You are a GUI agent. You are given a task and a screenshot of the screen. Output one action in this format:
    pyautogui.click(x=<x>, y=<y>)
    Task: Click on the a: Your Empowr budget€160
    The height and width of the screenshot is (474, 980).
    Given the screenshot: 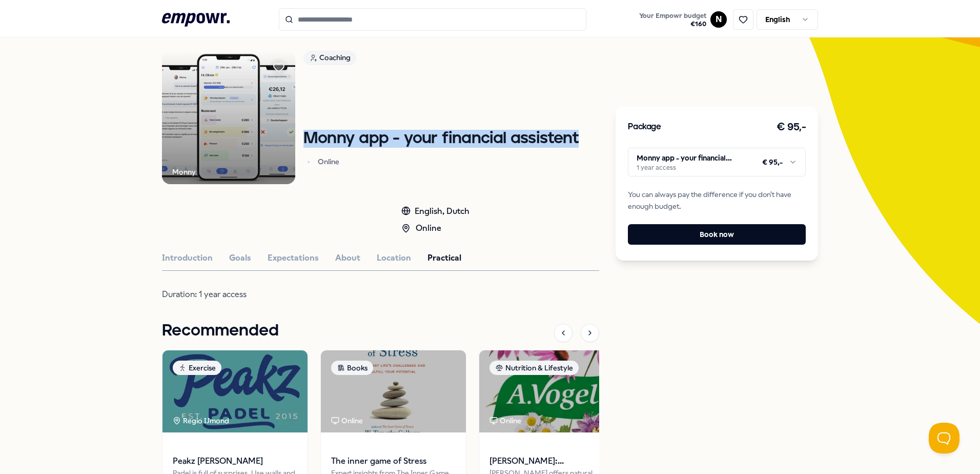 What is the action you would take?
    pyautogui.click(x=672, y=19)
    